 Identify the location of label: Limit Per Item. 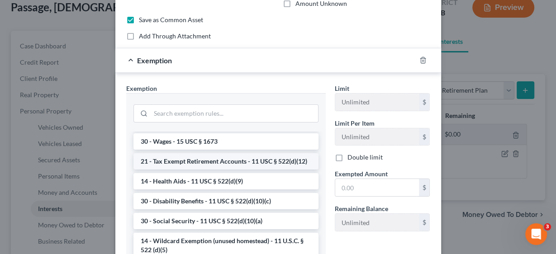
(355, 123).